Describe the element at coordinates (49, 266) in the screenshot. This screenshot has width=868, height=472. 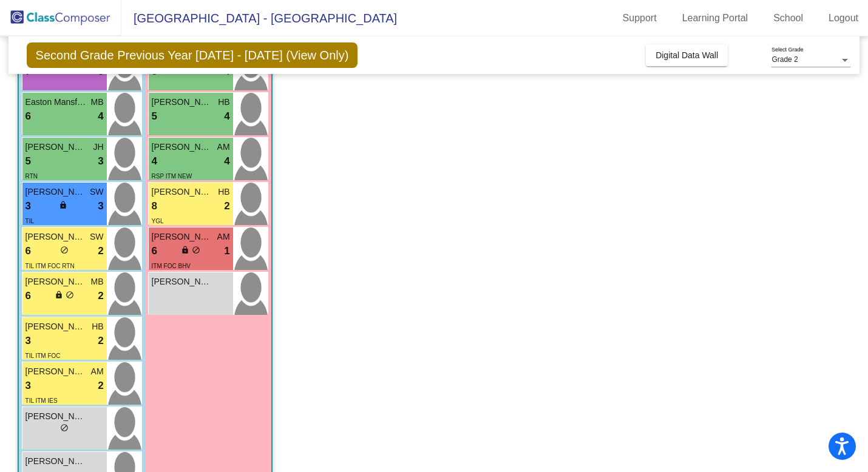
I see `span: TIL ITM FOC RTN` at that location.